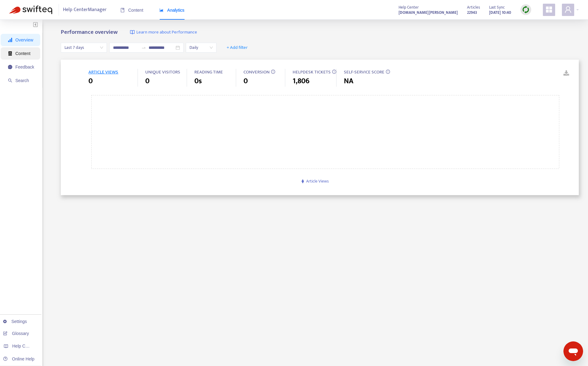  Describe the element at coordinates (10, 53) in the screenshot. I see `span: container` at that location.